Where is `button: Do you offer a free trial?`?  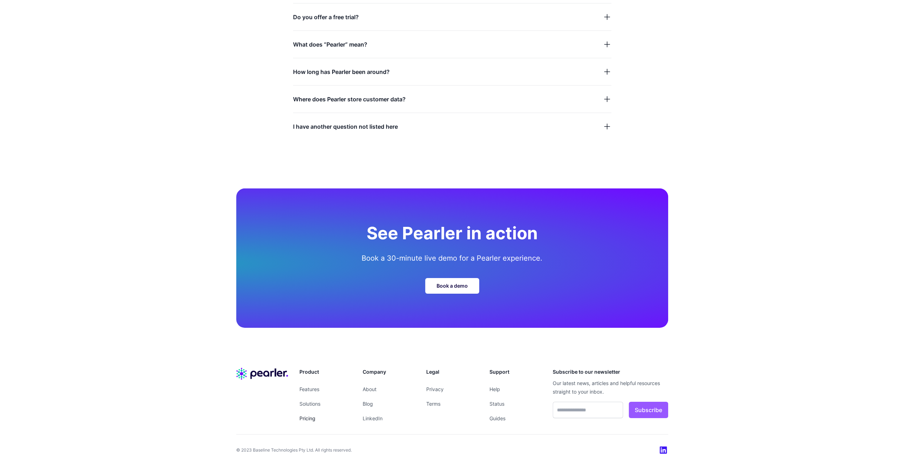
button: Do you offer a free trial? is located at coordinates (452, 17).